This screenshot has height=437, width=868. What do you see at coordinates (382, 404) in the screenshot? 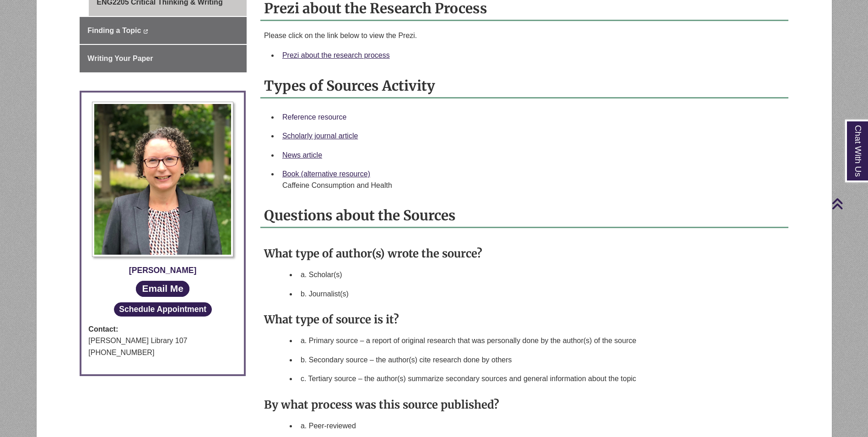
I see `strong: By what process was this source published?` at bounding box center [382, 404].